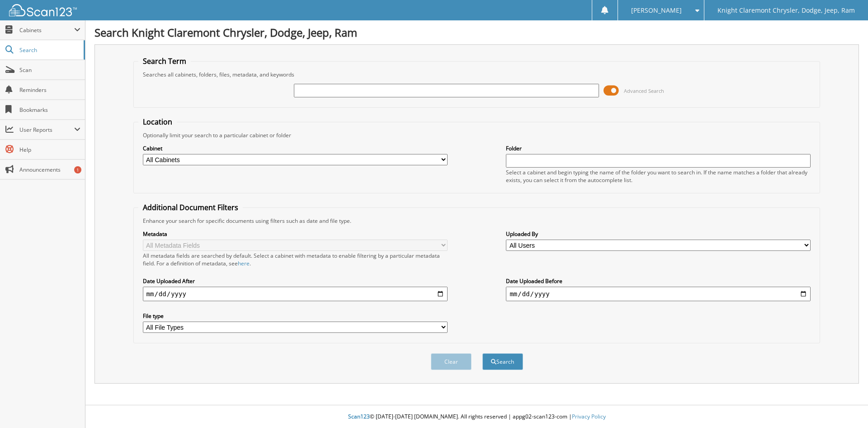 The width and height of the screenshot is (868, 428). What do you see at coordinates (644, 91) in the screenshot?
I see `span: Advanced Search` at bounding box center [644, 91].